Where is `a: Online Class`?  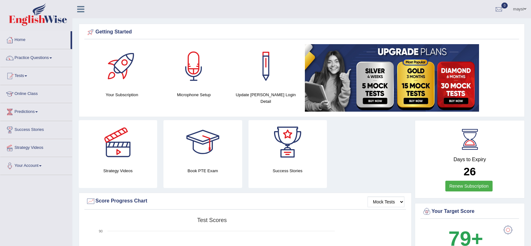 a: Online Class is located at coordinates (36, 93).